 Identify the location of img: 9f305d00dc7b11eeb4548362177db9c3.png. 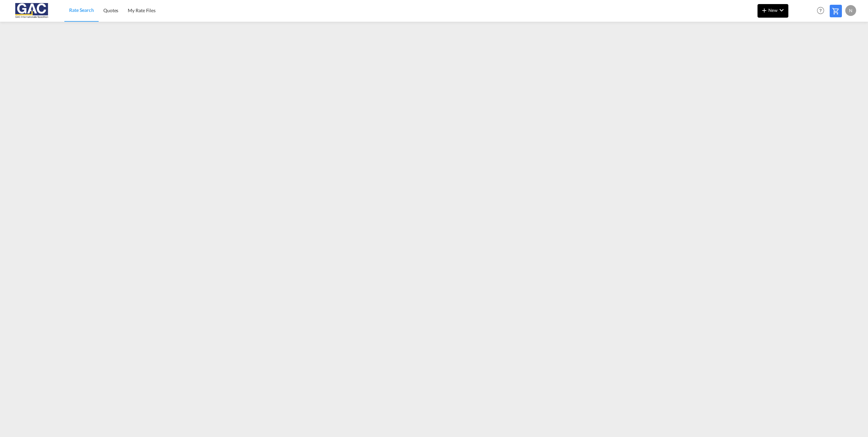
(33, 11).